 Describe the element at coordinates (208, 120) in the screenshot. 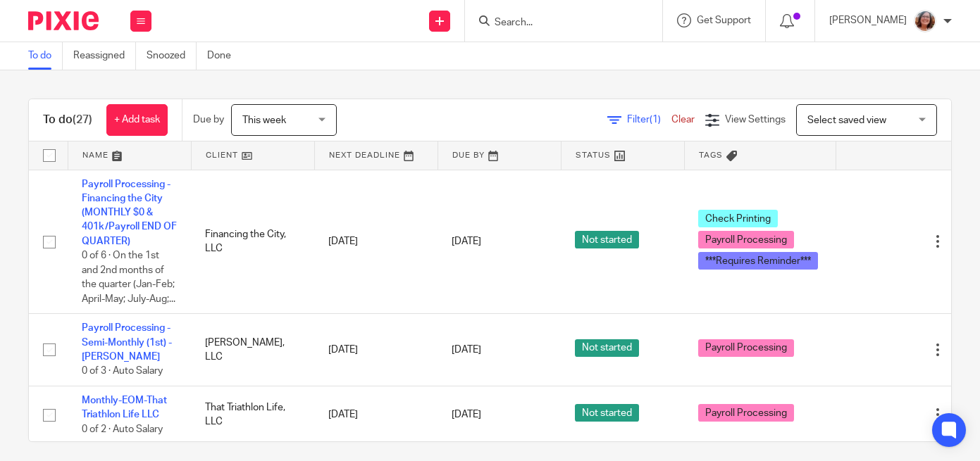

I see `p: Due by` at that location.